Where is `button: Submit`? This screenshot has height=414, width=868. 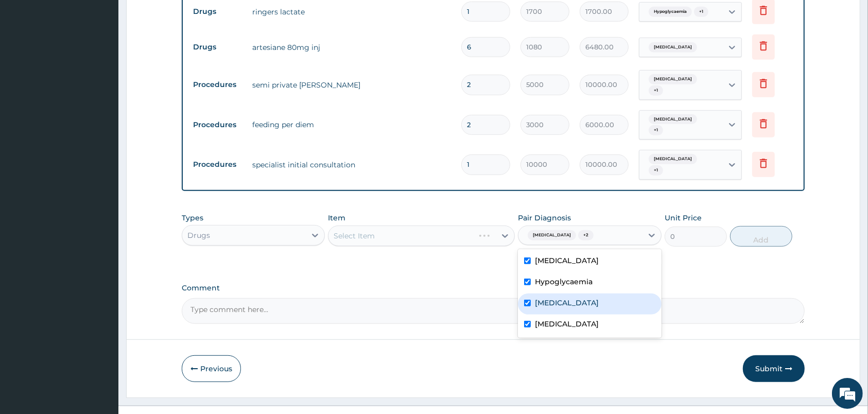
button: Submit is located at coordinates (774, 368).